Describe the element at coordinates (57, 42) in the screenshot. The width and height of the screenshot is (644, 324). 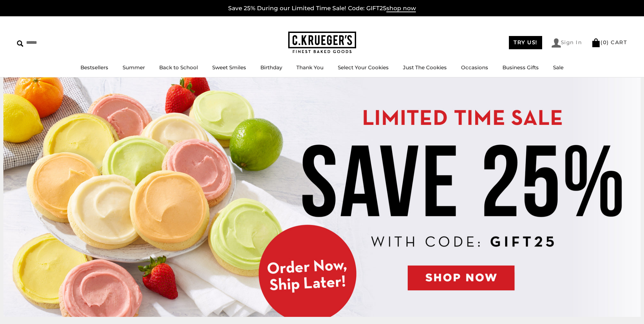
I see `input: Search` at that location.